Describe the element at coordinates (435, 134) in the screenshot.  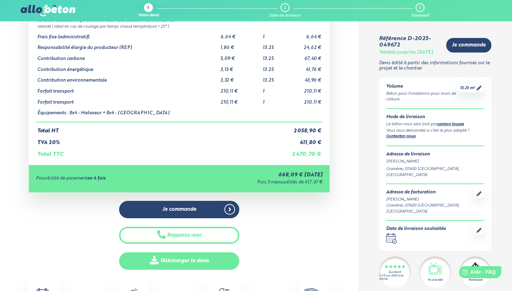
I see `div: Vous vous demandez si c’est le plus adapté ? .` at that location.